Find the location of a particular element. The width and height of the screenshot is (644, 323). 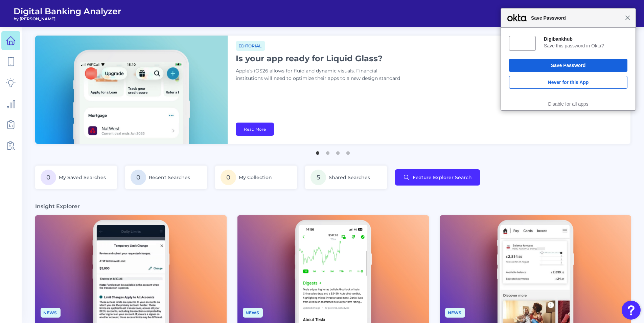

div: Save this password in Okta? is located at coordinates (586, 45).